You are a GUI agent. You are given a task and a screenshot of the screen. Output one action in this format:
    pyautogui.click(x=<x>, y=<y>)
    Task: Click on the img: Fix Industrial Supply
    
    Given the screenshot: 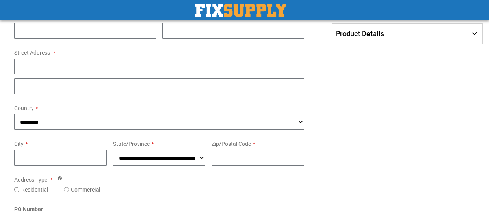 What is the action you would take?
    pyautogui.click(x=241, y=10)
    